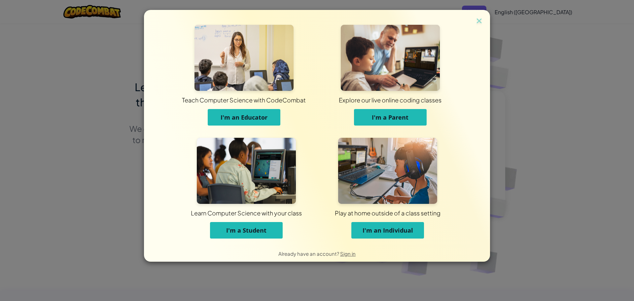  What do you see at coordinates (390, 58) in the screenshot?
I see `img: For Parents` at bounding box center [390, 58].